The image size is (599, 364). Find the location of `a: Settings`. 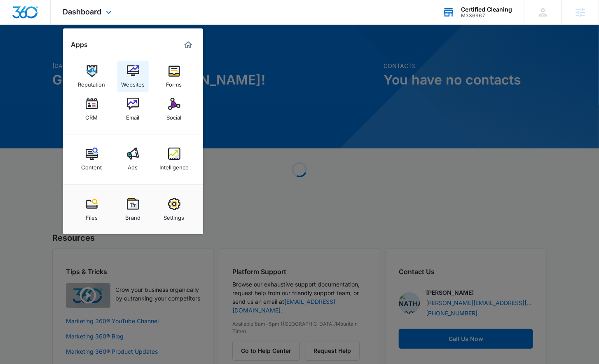

a: Settings is located at coordinates (174, 209).